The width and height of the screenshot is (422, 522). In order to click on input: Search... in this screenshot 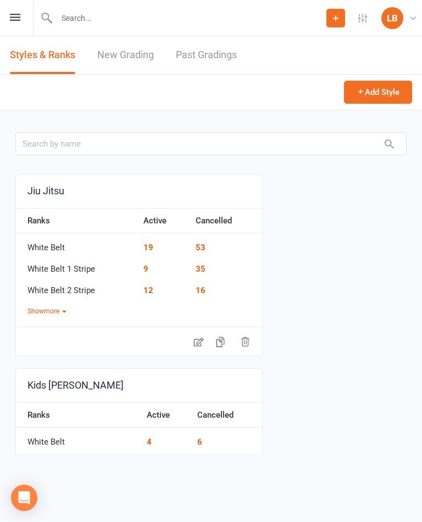, I will do `click(190, 18)`.